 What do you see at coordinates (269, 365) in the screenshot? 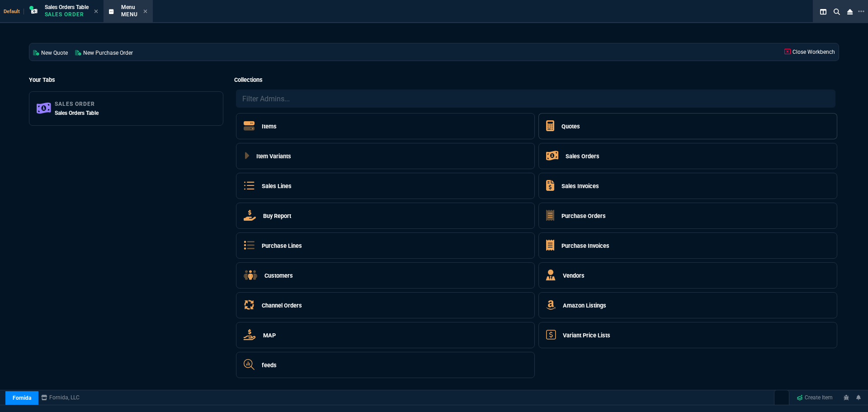
I see `h5: feeds` at bounding box center [269, 365].